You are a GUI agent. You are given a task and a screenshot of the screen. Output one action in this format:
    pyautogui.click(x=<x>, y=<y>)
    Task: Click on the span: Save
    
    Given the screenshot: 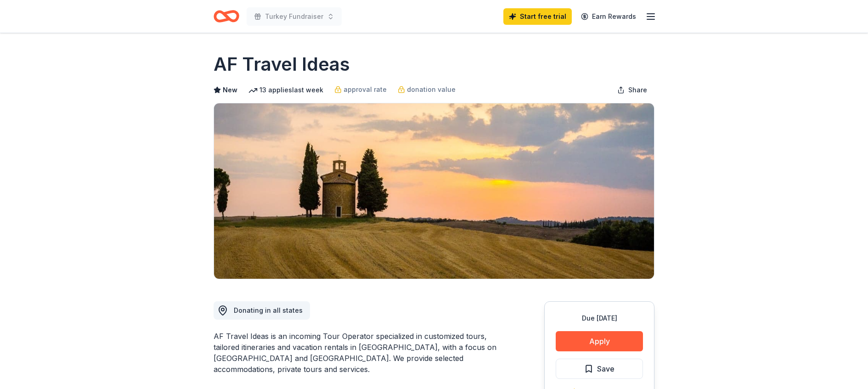 What is the action you would take?
    pyautogui.click(x=606, y=369)
    